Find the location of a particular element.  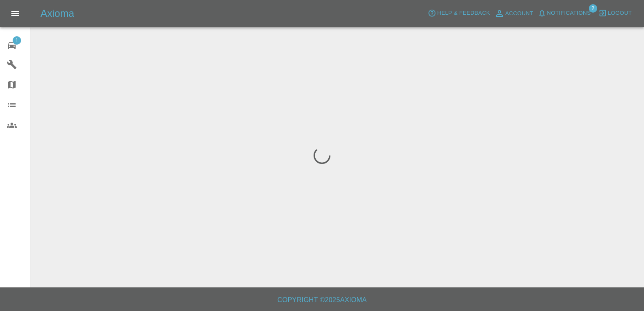

button: Notifications is located at coordinates (564, 13).